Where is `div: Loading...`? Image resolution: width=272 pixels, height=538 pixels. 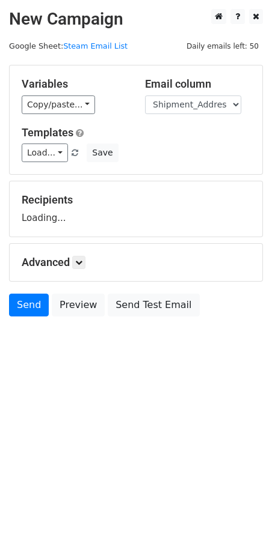 div: Loading... is located at coordinates (136, 209).